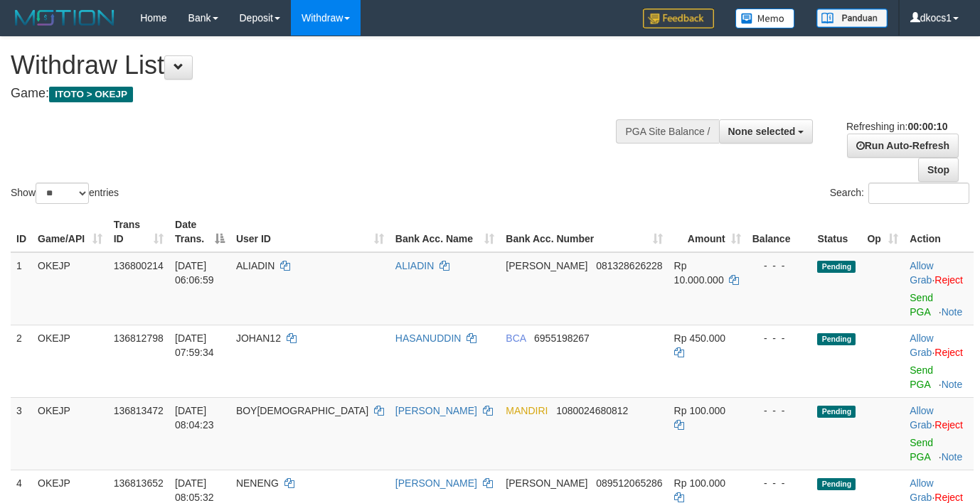 This screenshot has width=980, height=503. What do you see at coordinates (139, 266) in the screenshot?
I see `span: 136800214` at bounding box center [139, 266].